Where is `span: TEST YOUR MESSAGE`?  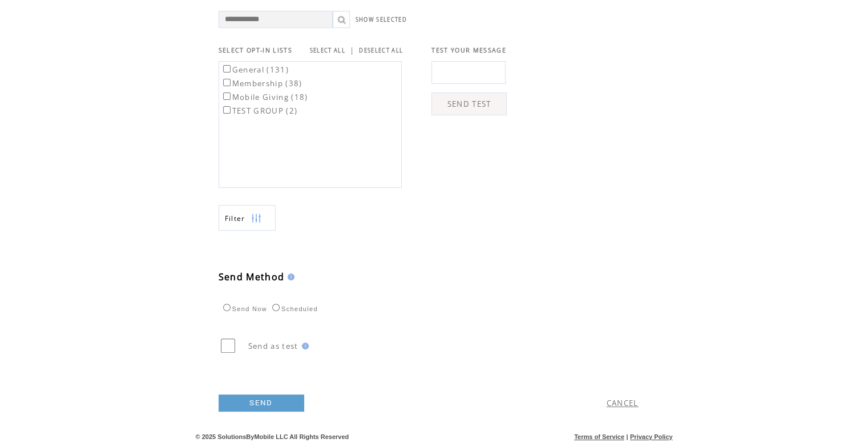 span: TEST YOUR MESSAGE is located at coordinates (469, 50).